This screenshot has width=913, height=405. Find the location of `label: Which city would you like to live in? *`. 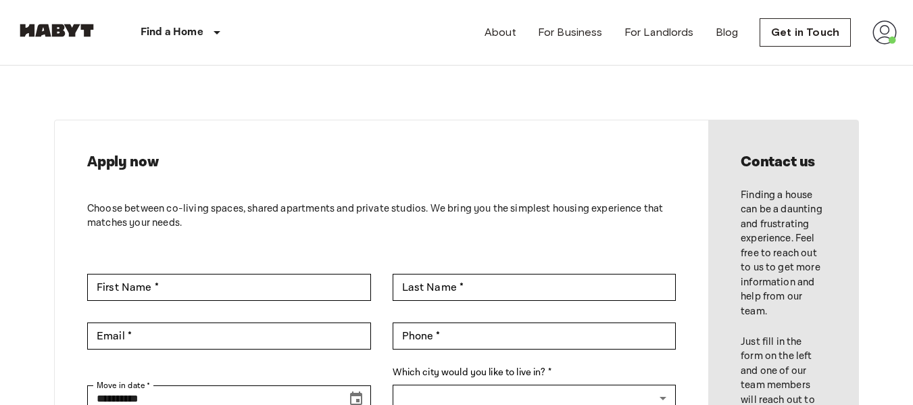

label: Which city would you like to live in? * is located at coordinates (534, 372).